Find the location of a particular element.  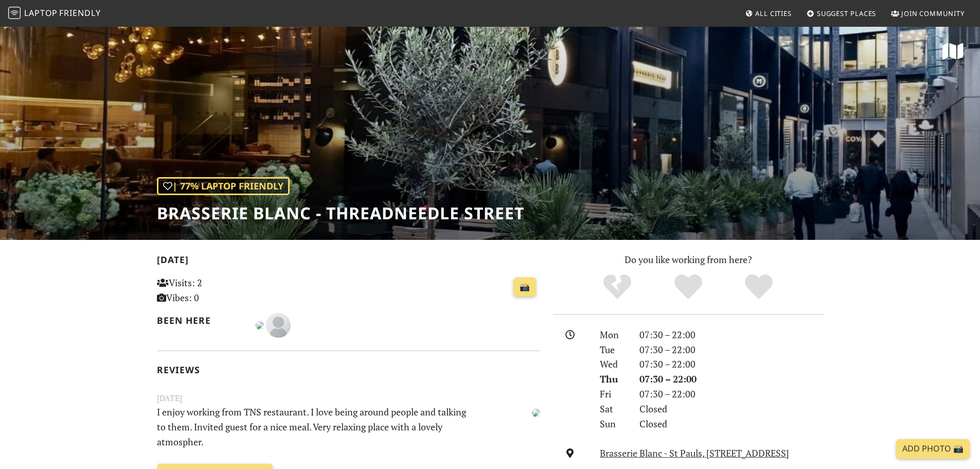

span: Join Community is located at coordinates (932, 13).